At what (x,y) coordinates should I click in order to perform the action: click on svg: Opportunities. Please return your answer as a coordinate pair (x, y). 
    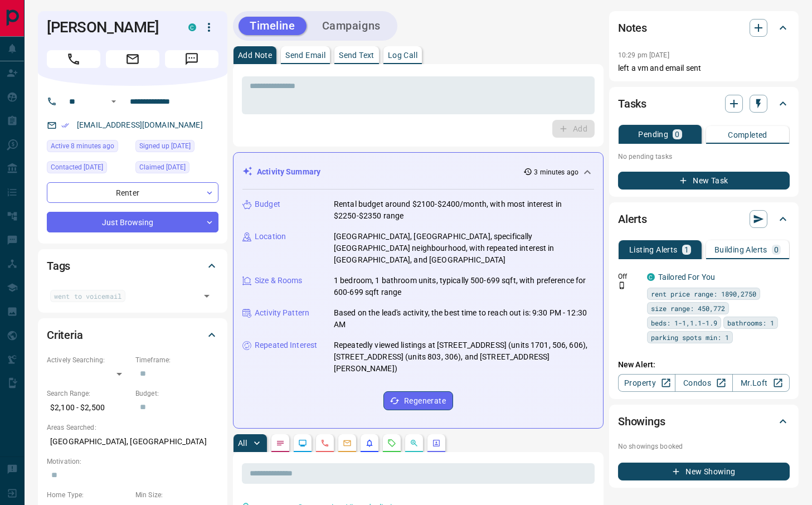
    Looking at the image, I should click on (414, 443).